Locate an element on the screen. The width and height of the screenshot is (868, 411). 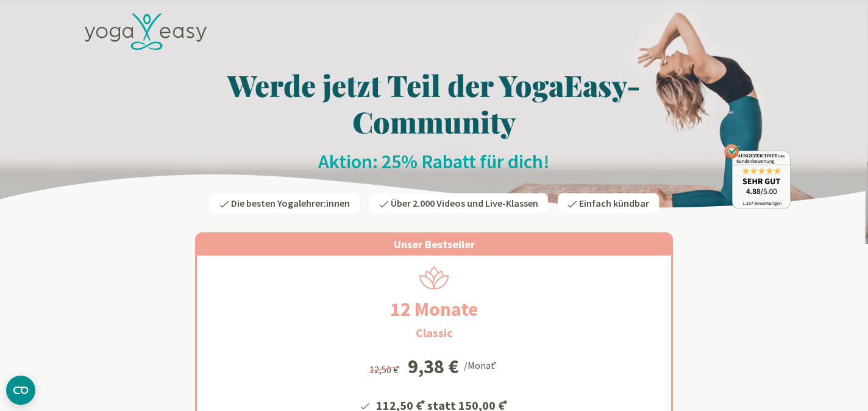
div: /Monat is located at coordinates (481, 365).